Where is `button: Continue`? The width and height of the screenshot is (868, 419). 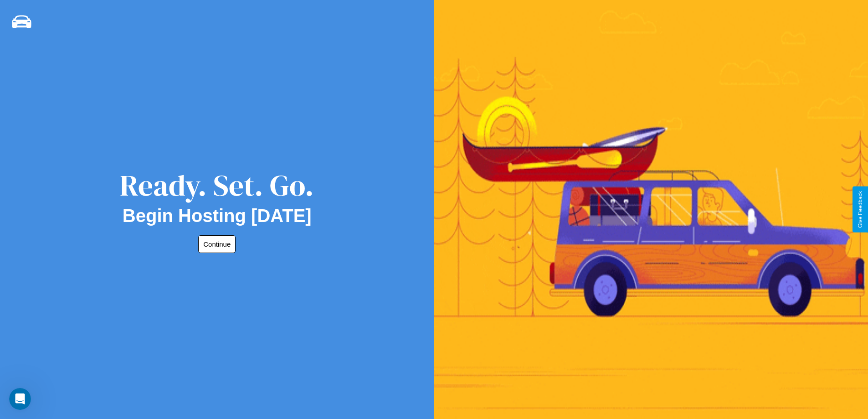
button: Continue is located at coordinates (217, 244).